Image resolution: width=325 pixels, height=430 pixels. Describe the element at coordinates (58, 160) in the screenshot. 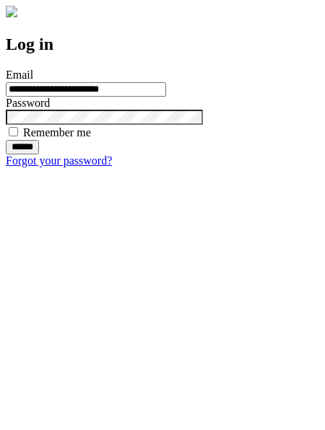

I see `a: Forgot your password?` at that location.